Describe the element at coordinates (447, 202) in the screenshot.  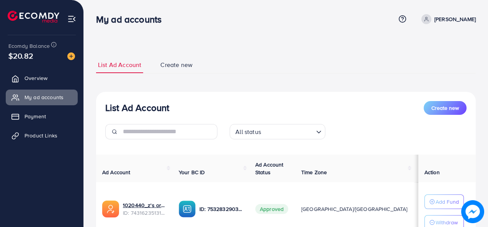
I see `p: Add Fund` at that location.